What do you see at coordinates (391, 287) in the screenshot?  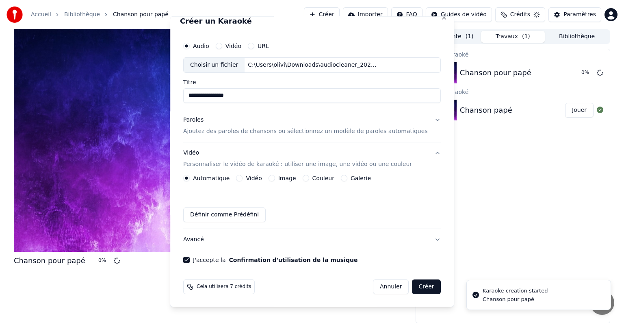 I see `button: Annuler` at bounding box center [391, 287].